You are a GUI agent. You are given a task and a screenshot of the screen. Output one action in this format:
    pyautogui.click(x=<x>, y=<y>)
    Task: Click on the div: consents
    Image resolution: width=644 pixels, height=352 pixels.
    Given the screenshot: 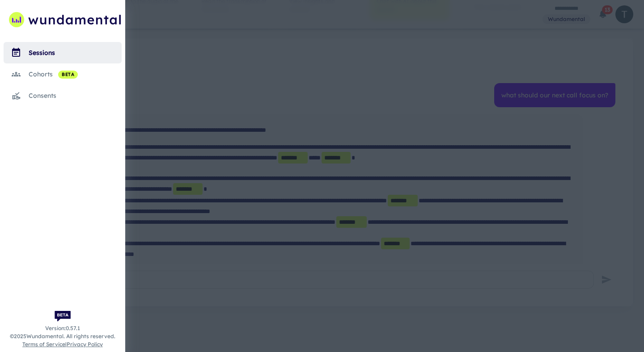 What is the action you would take?
    pyautogui.click(x=75, y=96)
    